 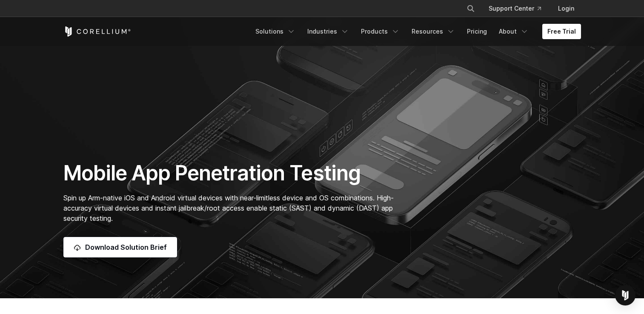 I want to click on a: Download Solution Brief, so click(x=120, y=247).